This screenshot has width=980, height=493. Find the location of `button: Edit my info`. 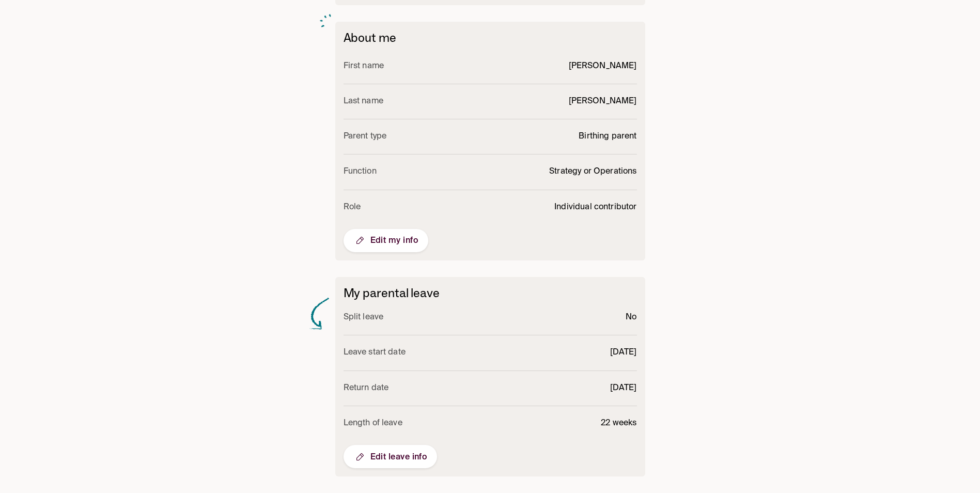

button: Edit my info is located at coordinates (386, 241).